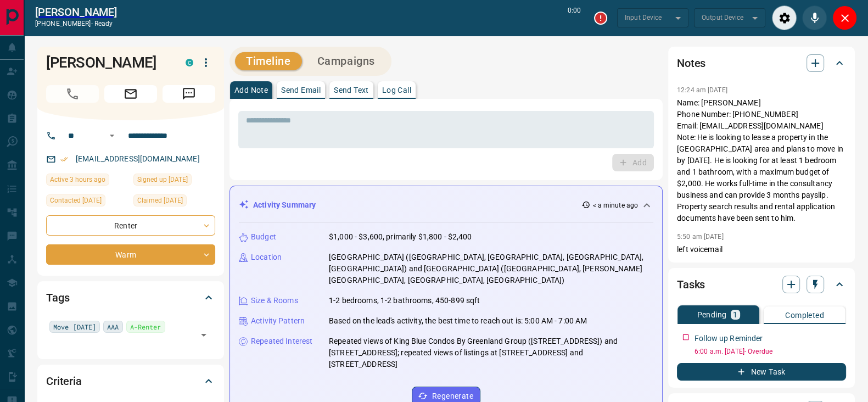 This screenshot has height=402, width=868. Describe the element at coordinates (131, 254) in the screenshot. I see `div: Warm` at that location.